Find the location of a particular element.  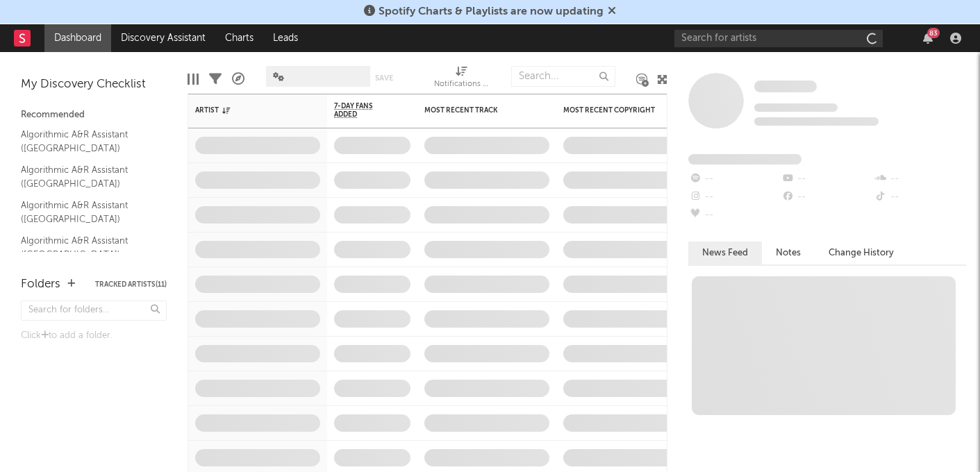

div: Click to add a folder. is located at coordinates (93, 336).